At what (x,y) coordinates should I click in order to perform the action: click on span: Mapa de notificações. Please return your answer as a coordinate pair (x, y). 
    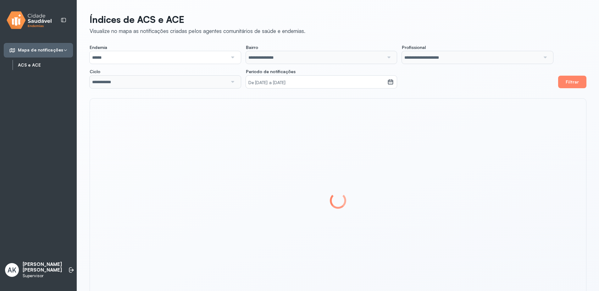
    Looking at the image, I should click on (41, 50).